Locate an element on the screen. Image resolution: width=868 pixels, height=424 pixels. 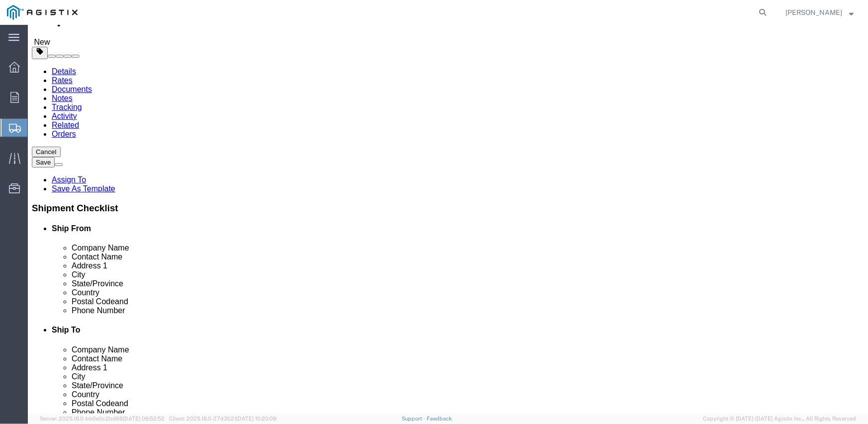
a: Feedback is located at coordinates (439, 419).